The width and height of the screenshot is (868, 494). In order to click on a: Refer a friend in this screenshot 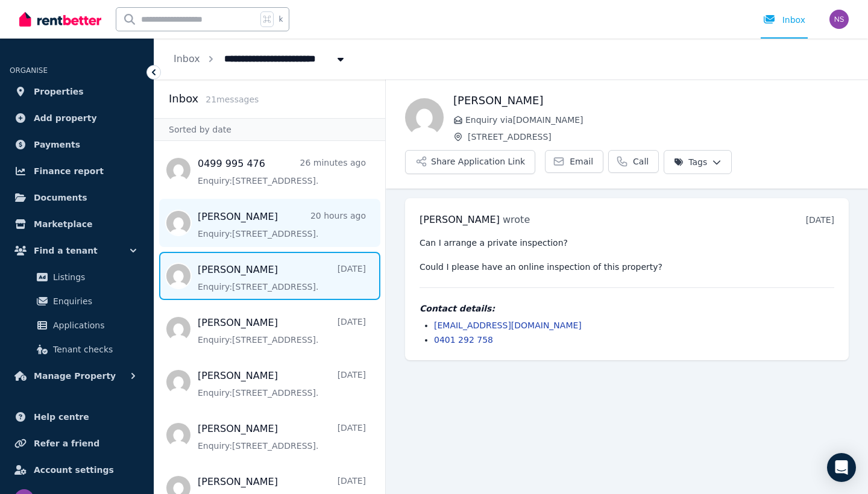, I will do `click(77, 443)`.